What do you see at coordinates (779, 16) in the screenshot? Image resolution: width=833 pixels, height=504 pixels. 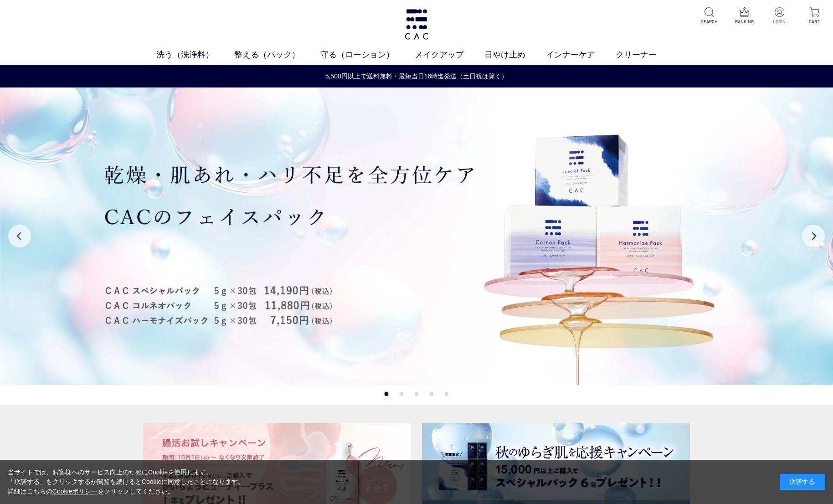 I see `a: LOGIN` at bounding box center [779, 16].